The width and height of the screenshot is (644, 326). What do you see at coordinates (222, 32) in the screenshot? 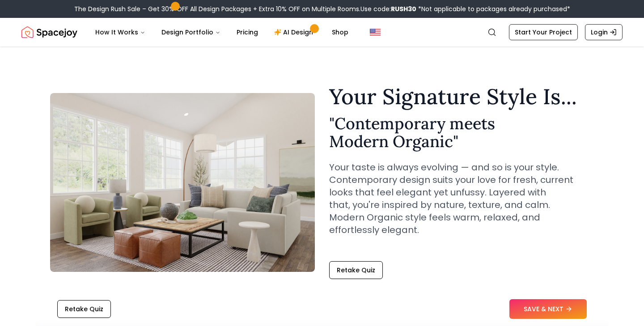
I see `nav: Main` at bounding box center [222, 32].